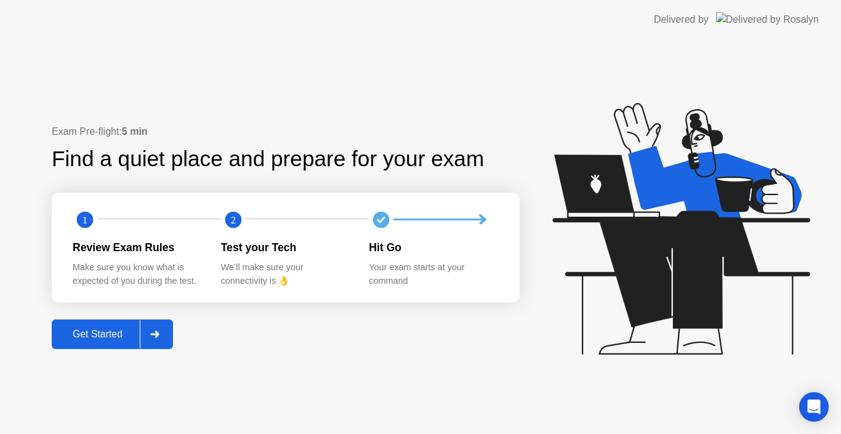  Describe the element at coordinates (767, 19) in the screenshot. I see `img: Delivered by Rosalyn` at that location.